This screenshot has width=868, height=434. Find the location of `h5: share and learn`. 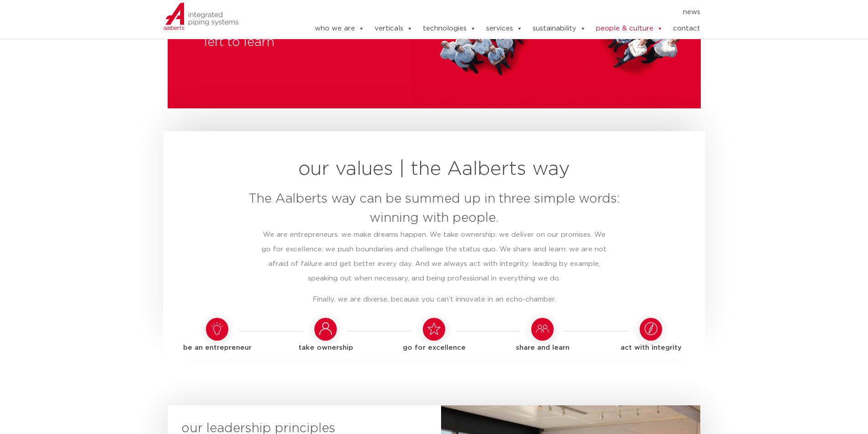

h5: share and learn is located at coordinates (543, 348).